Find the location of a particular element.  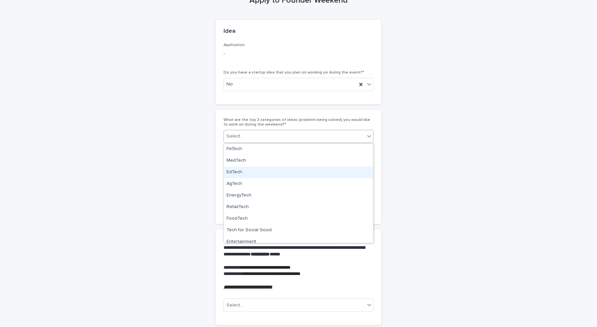

div: Tech for Social Good is located at coordinates (298, 230).